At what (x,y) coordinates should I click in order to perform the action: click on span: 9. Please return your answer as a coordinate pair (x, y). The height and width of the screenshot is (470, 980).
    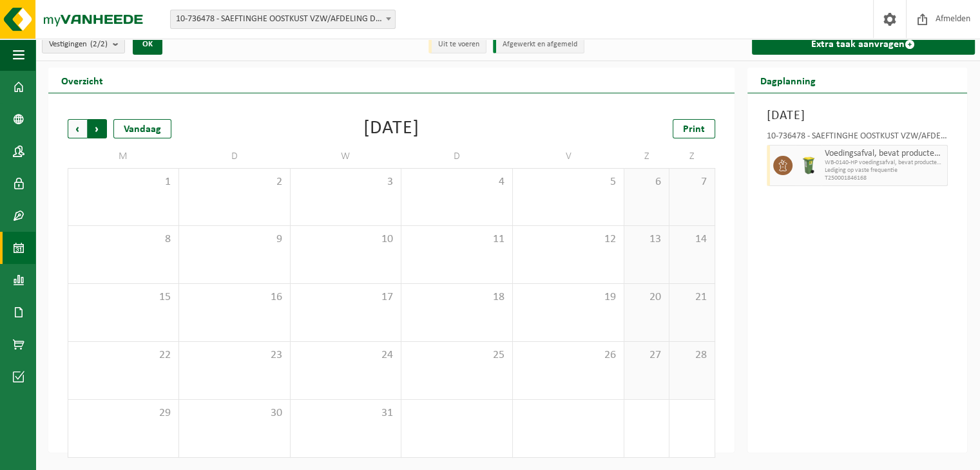
    Looking at the image, I should click on (235, 240).